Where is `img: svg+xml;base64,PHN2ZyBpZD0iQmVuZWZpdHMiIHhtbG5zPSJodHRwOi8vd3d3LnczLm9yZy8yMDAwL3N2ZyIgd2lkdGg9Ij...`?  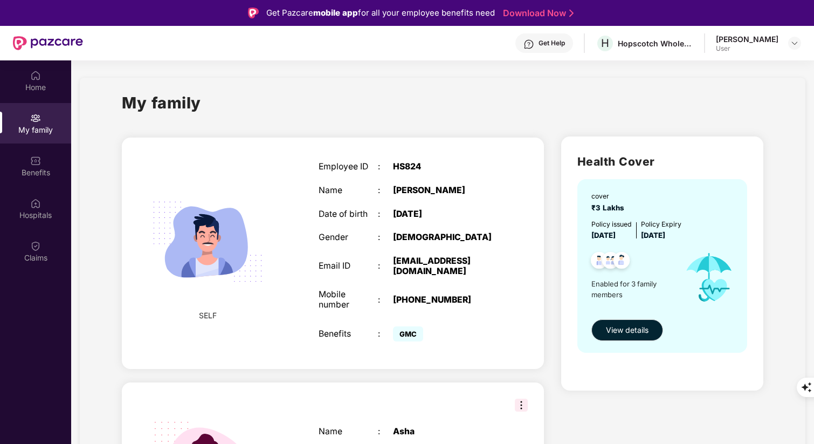
img: svg+xml;base64,PHN2ZyBpZD0iQmVuZWZpdHMiIHhtbG5zPSJodHRwOi8vd3d3LnczLm9yZy8yMDAwL3N2ZyIgd2lkdGg9Ij... is located at coordinates (36, 161).